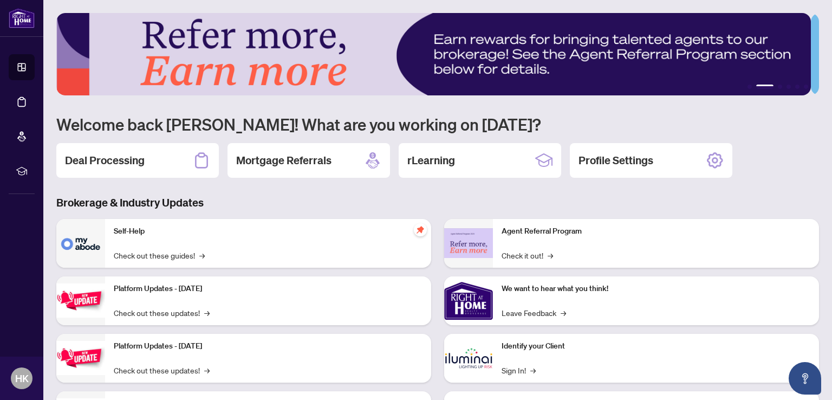 This screenshot has width=832, height=400. I want to click on a: Leave Feedback→, so click(534, 313).